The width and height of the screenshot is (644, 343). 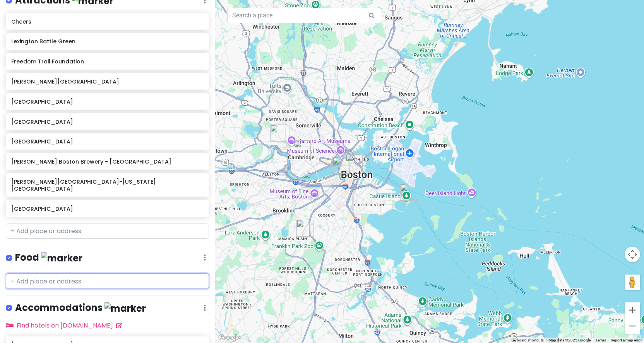 What do you see at coordinates (230, 338) in the screenshot?
I see `a: Open this area in Google Maps (opens a new window)` at bounding box center [230, 338].